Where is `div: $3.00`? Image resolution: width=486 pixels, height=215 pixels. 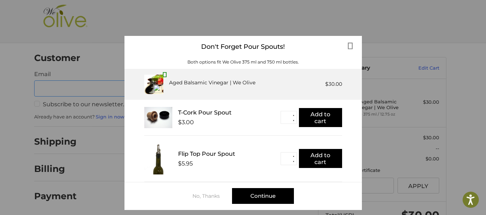 div: $3.00 is located at coordinates (186, 122).